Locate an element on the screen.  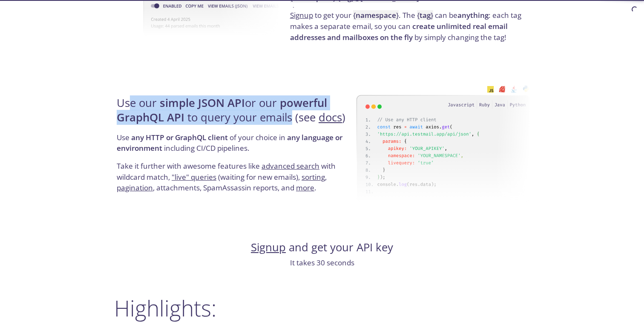
a: sorting is located at coordinates (313, 177).